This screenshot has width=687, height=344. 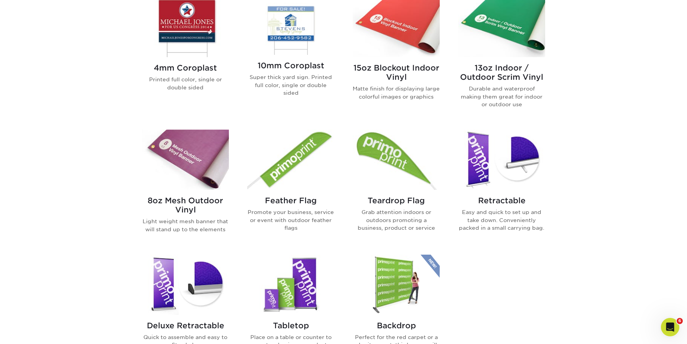 What do you see at coordinates (501, 96) in the screenshot?
I see `p: Durable and waterproof making them great for indoor or outdoor use` at bounding box center [501, 96].